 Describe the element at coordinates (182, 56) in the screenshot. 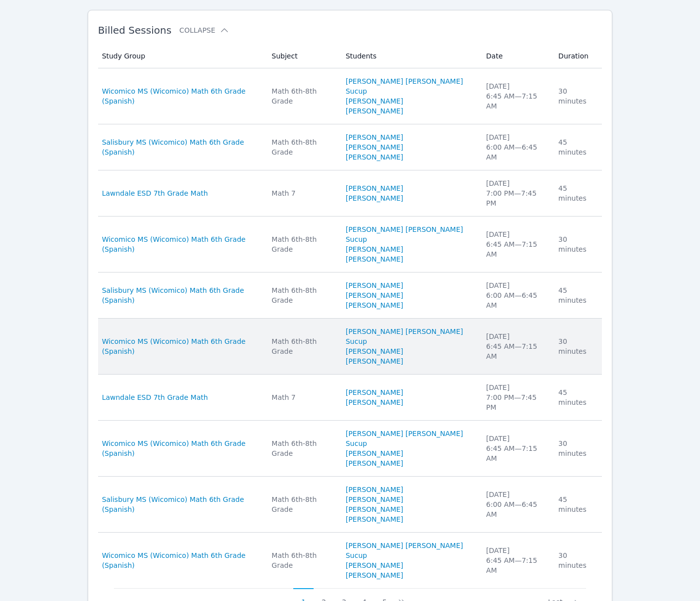

I see `th: Study Group` at that location.